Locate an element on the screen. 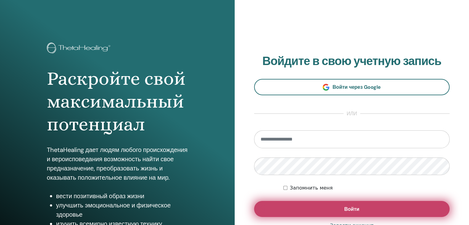 The height and width of the screenshot is (225, 469). font: ThetaHealing дает людям любого происхождения и вероисповедания возможность найти свое предназначе... is located at coordinates (117, 164).